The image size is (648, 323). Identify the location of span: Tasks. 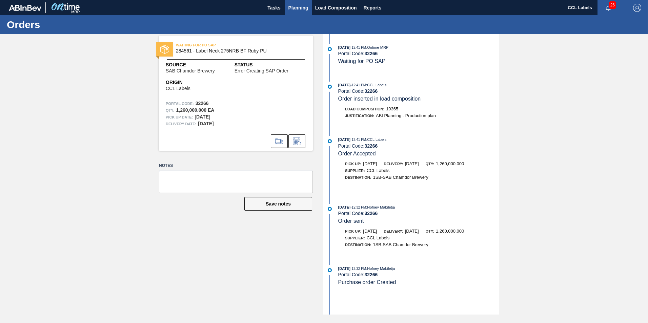
(274, 8).